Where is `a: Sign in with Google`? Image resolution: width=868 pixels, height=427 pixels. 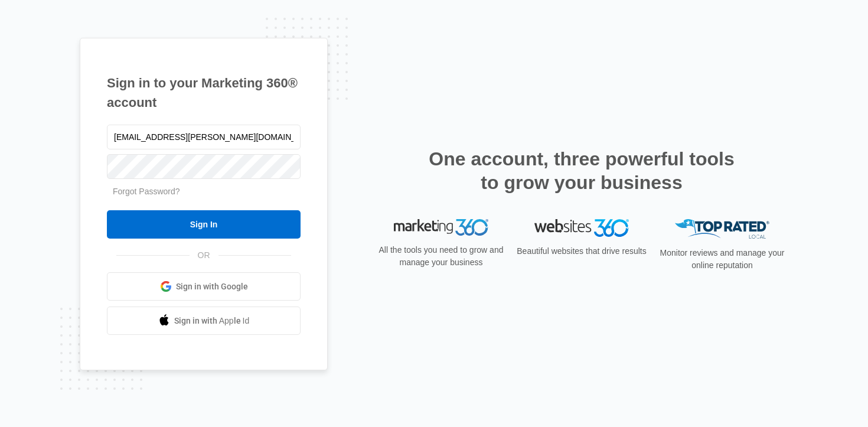 a: Sign in with Google is located at coordinates (204, 286).